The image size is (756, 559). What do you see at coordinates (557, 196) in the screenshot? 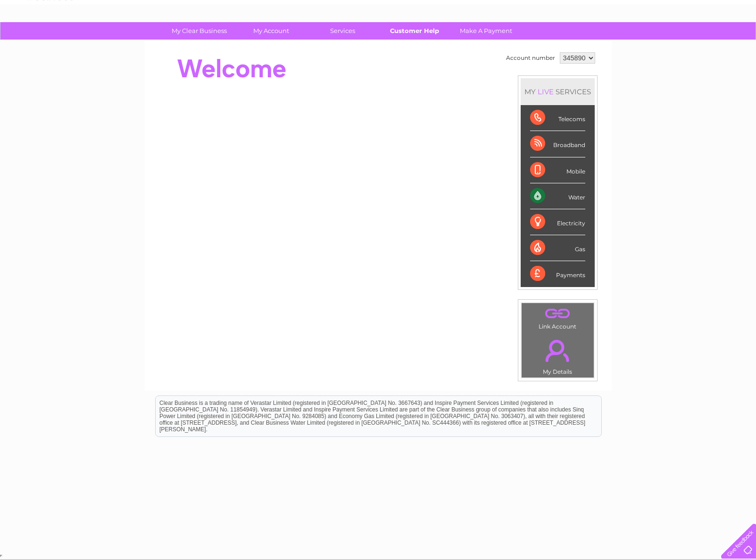
I see `div: Water` at bounding box center [557, 196].